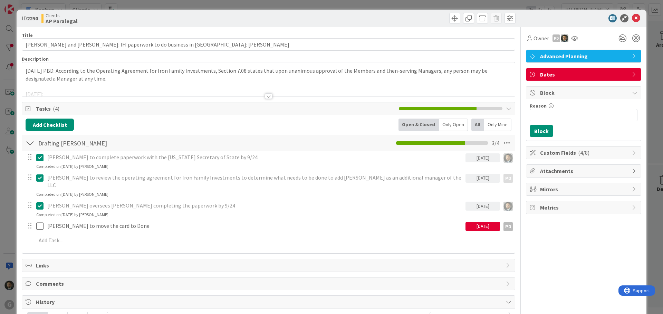 This screenshot has width=663, height=314. What do you see at coordinates (56, 109) in the screenshot?
I see `span: ( 4 )` at bounding box center [56, 109].